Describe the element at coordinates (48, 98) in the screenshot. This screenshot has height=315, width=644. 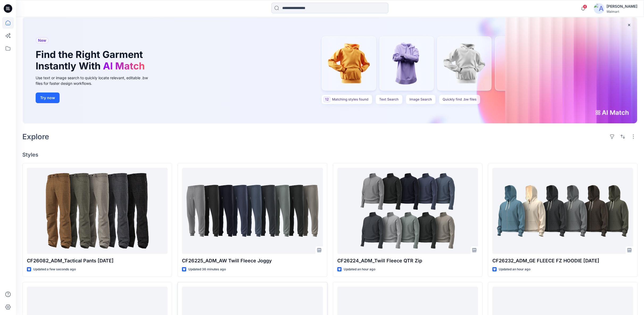
I see `a: Try now` at that location.